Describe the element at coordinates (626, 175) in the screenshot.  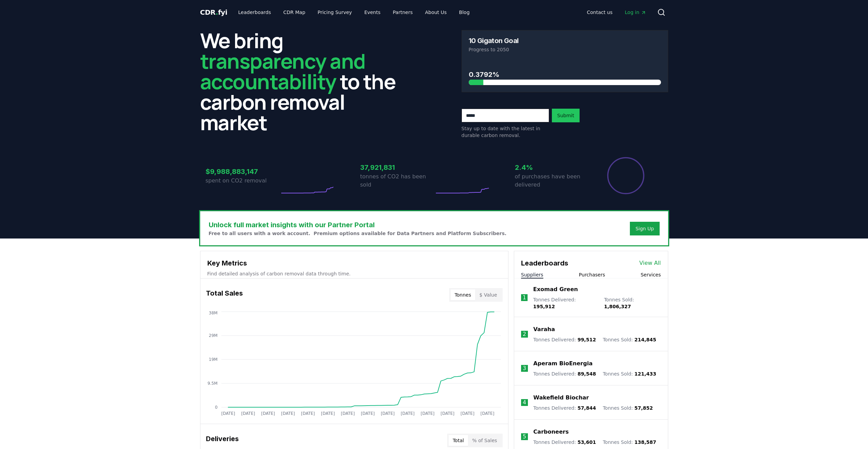
I see `div: Percentage of sales delivered` at that location.